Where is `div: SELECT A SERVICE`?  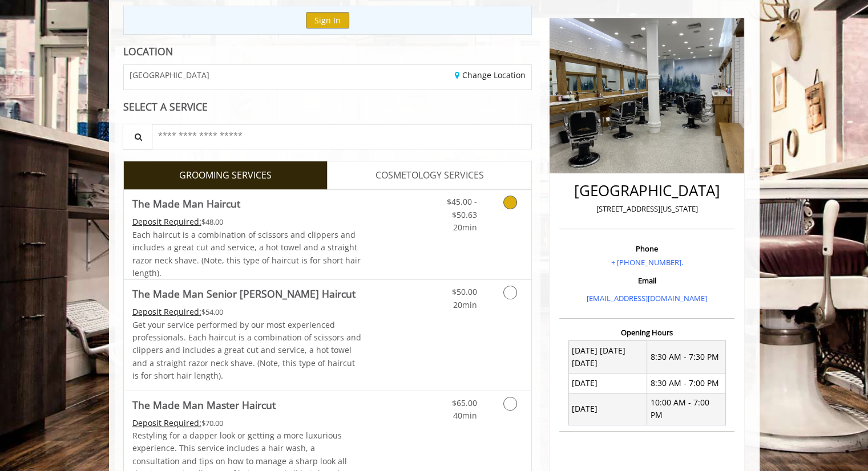
div: SELECT A SERVICE is located at coordinates (327, 107).